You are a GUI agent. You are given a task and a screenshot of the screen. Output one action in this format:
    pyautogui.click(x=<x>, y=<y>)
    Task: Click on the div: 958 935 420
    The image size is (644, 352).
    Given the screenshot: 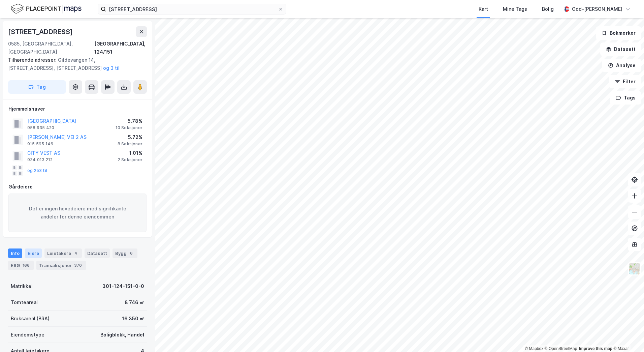 What is the action you would take?
    pyautogui.click(x=41, y=127)
    